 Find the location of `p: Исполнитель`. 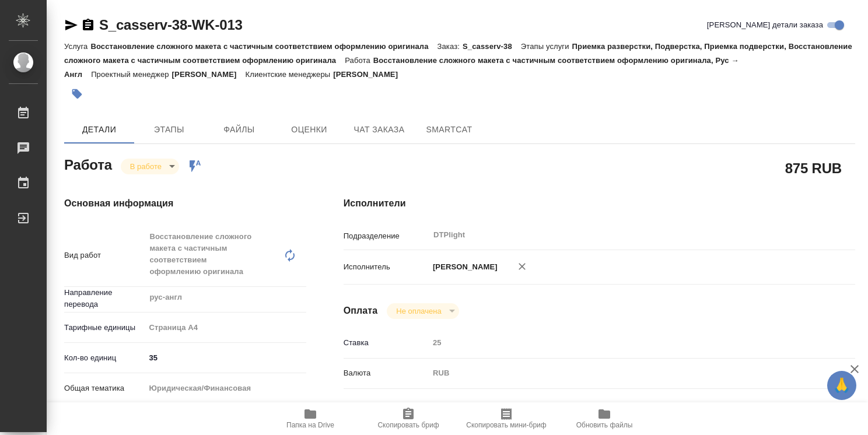

p: Исполнитель is located at coordinates (386, 268).